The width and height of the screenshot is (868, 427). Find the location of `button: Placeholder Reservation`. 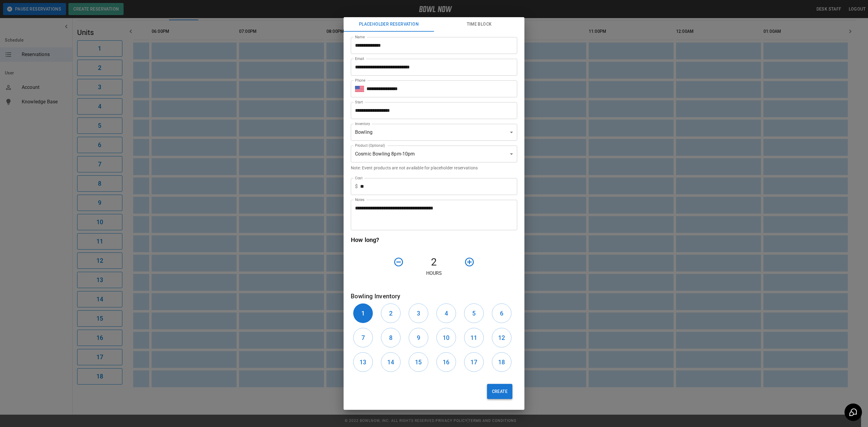

button: Placeholder Reservation is located at coordinates (389, 24).